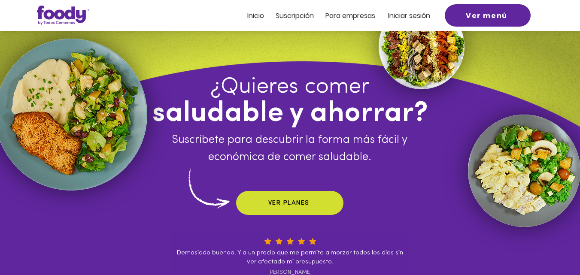  What do you see at coordinates (290, 203) in the screenshot?
I see `a: VER PLANES` at bounding box center [290, 203].